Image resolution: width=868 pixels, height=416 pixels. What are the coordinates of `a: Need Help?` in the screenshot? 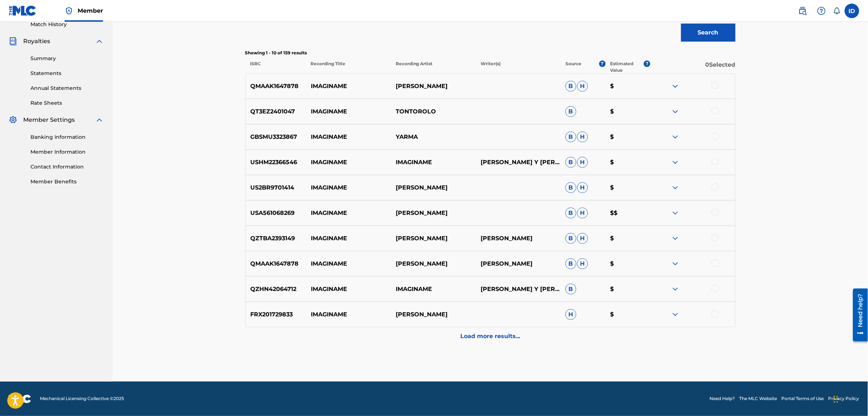 It's located at (723, 399).